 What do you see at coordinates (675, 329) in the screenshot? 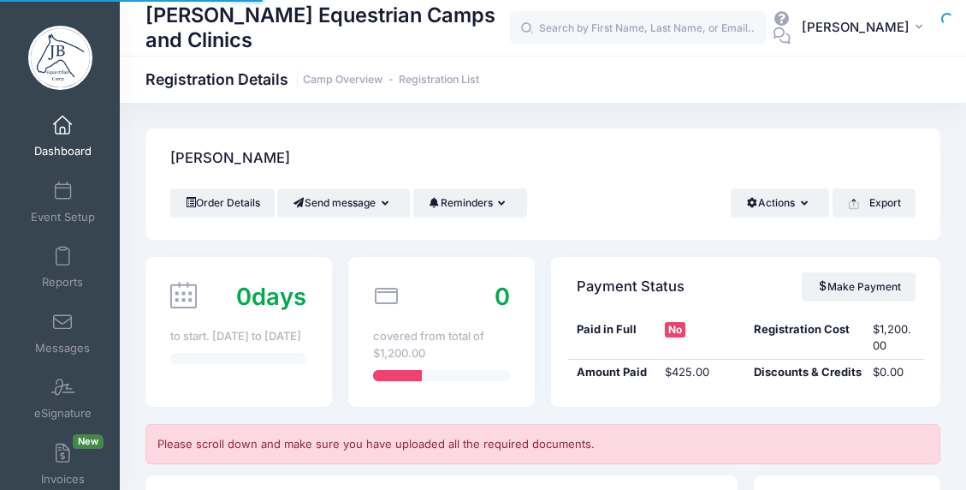
I see `span: No` at bounding box center [675, 329].